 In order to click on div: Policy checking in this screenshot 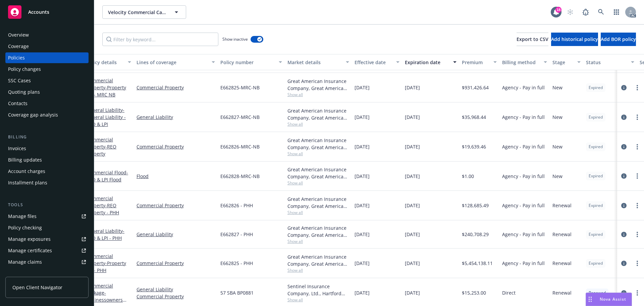, I will do `click(25, 227)`.